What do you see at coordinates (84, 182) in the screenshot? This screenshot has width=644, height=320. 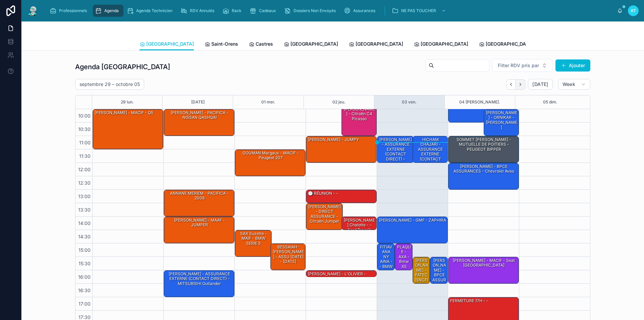 I see `span: 12:30` at bounding box center [84, 182].